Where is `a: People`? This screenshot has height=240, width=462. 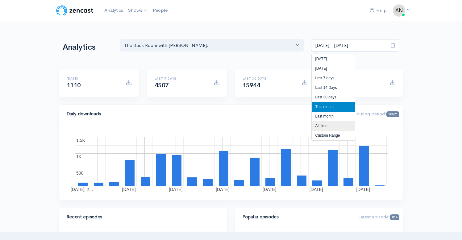 a: People is located at coordinates (160, 10).